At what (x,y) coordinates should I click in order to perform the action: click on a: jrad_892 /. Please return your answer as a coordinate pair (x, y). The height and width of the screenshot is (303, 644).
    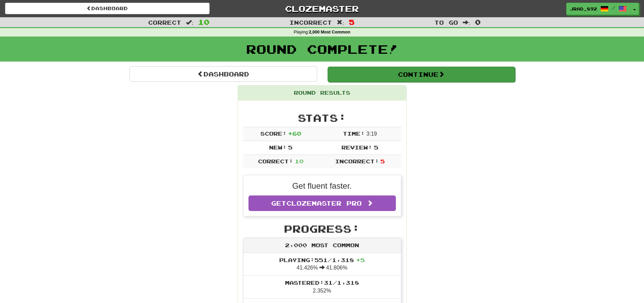
    Looking at the image, I should click on (598, 9).